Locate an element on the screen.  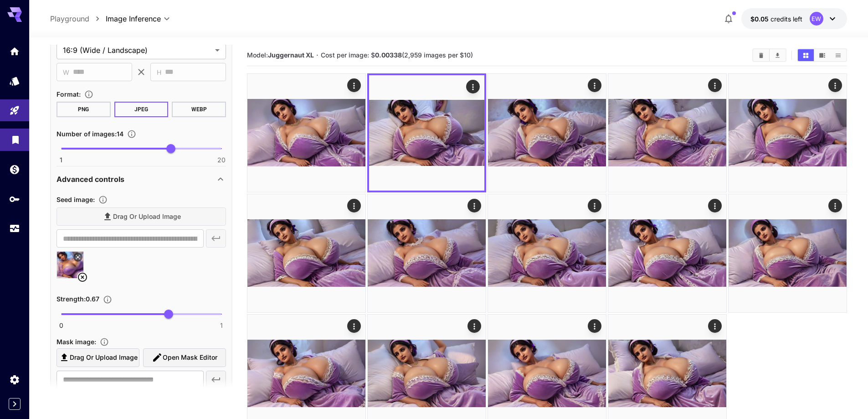
button: JPEG is located at coordinates (141, 110).